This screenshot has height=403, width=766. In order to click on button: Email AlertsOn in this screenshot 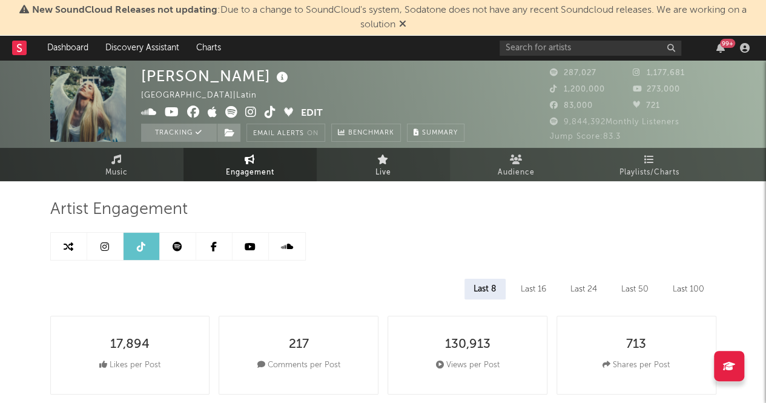, I will do `click(286, 133)`.